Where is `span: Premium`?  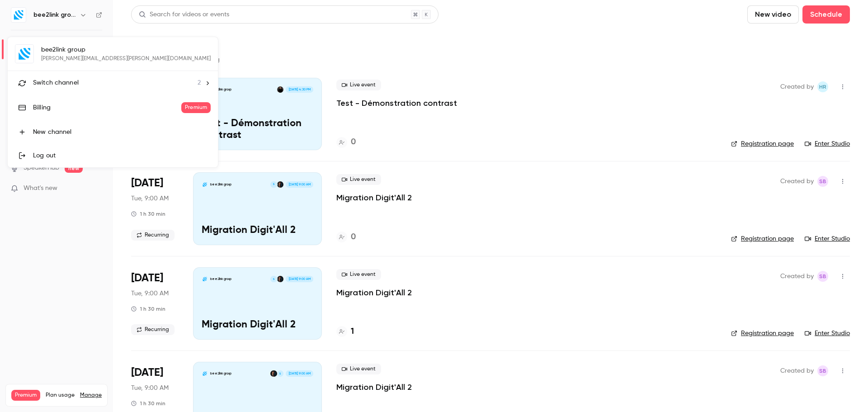
span: Premium is located at coordinates (196, 108).